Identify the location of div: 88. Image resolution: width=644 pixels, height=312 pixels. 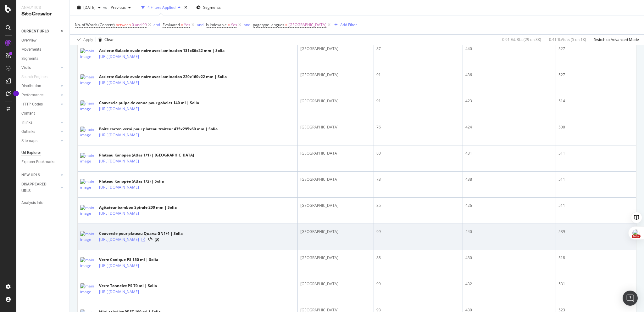
(418, 258).